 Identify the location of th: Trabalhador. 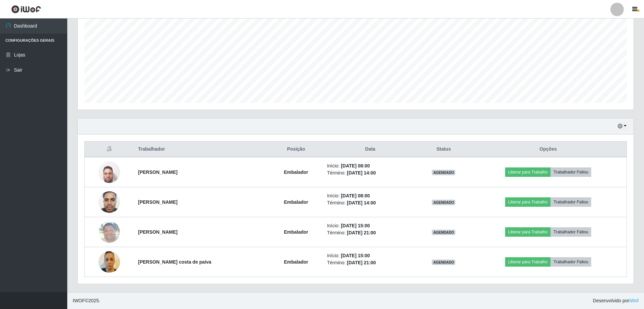
(202, 149).